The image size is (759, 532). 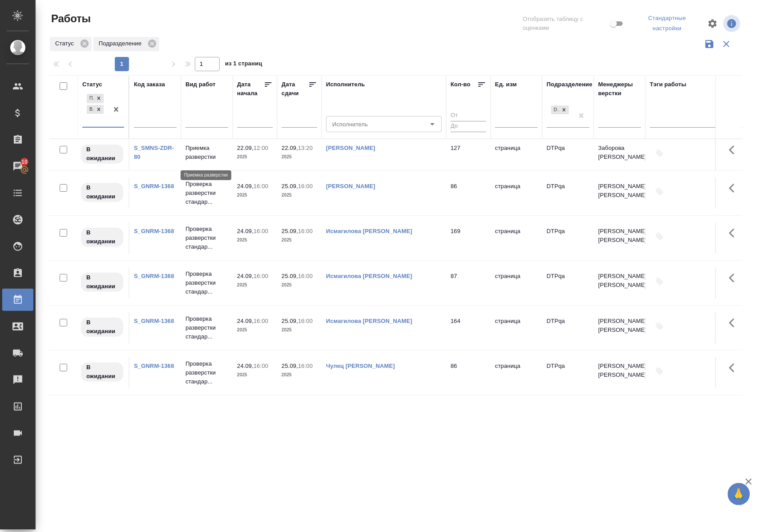 I want to click on div: Дата сдачи, so click(x=295, y=89).